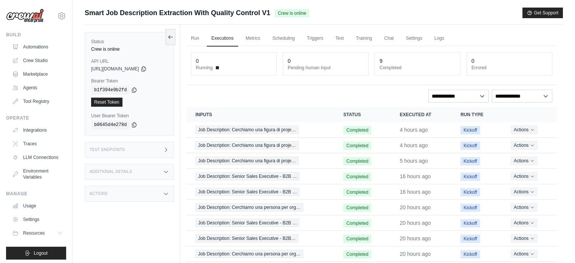 Image resolution: width=575 pixels, height=263 pixels. Describe the element at coordinates (253, 39) in the screenshot. I see `a: Metrics` at that location.